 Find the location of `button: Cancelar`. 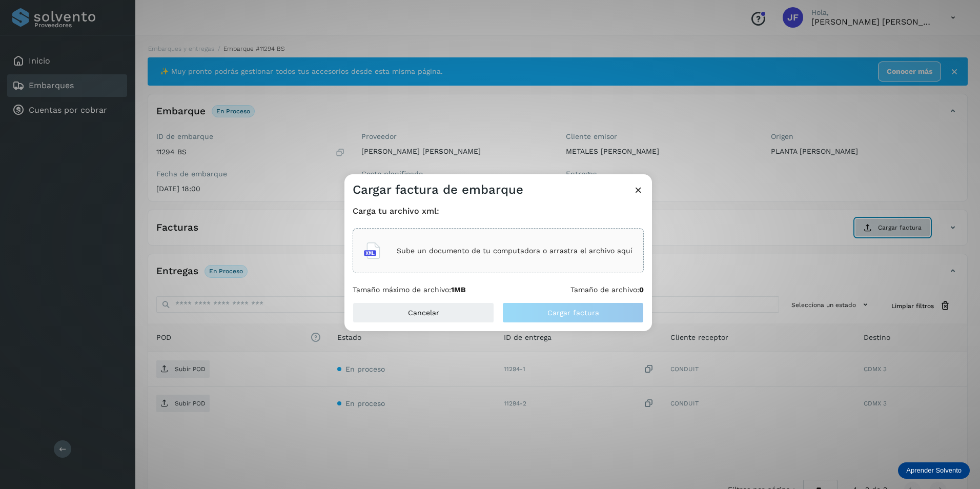

button: Cancelar is located at coordinates (424, 313).